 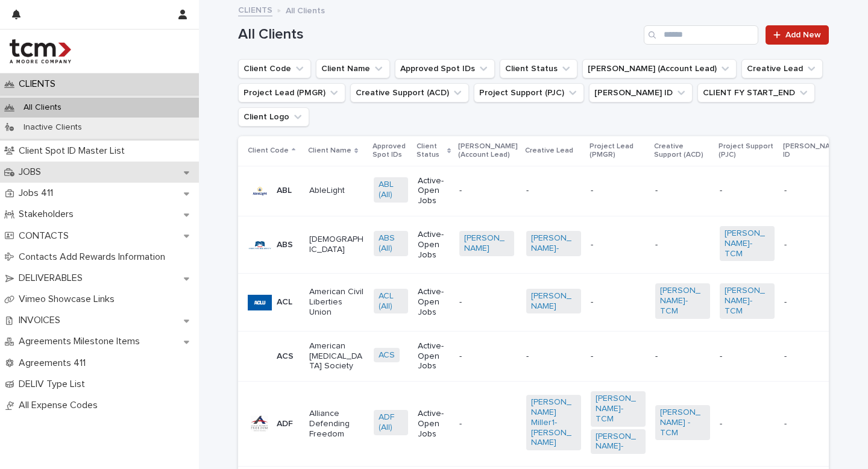 I want to click on button: Project Lead (PMGR), so click(x=292, y=93).